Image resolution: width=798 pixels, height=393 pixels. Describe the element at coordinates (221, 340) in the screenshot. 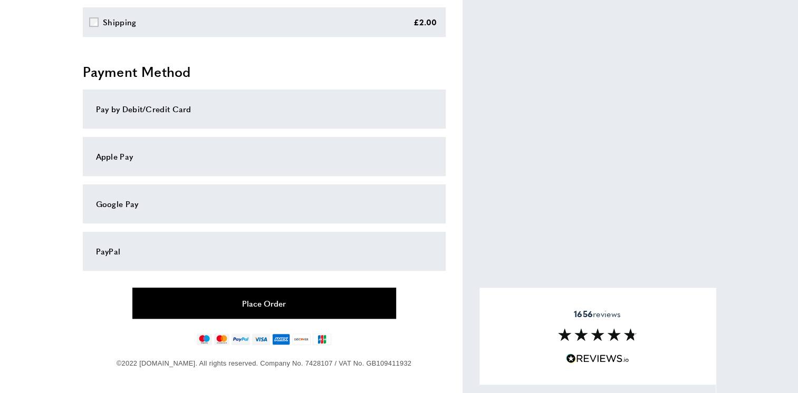

I see `img: mastercard` at that location.